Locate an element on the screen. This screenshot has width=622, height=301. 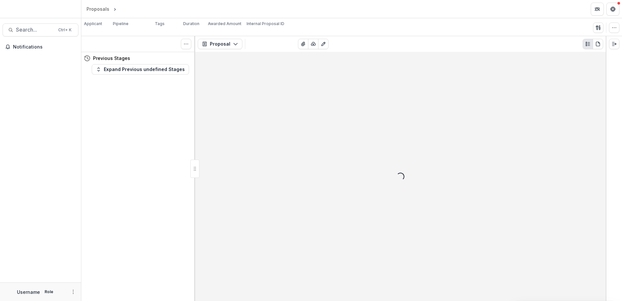
p: Duration is located at coordinates (191, 24).